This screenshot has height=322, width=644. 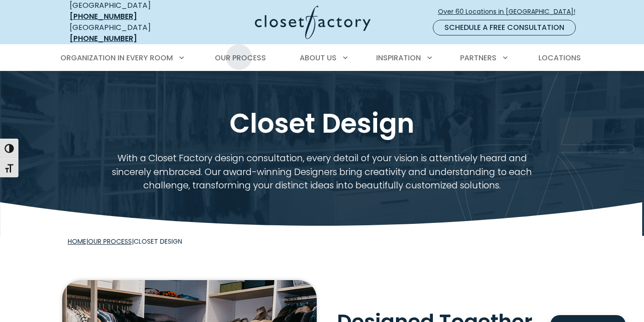 I want to click on h1: Closet Design, so click(x=322, y=124).